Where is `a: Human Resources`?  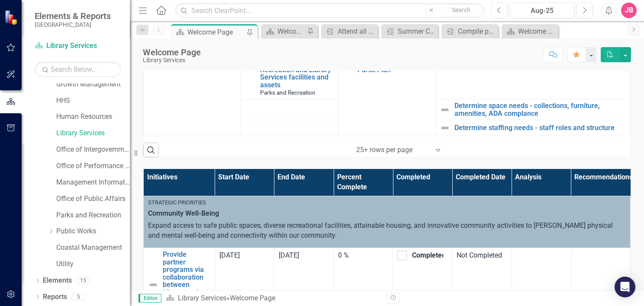
a: Human Resources is located at coordinates (93, 117).